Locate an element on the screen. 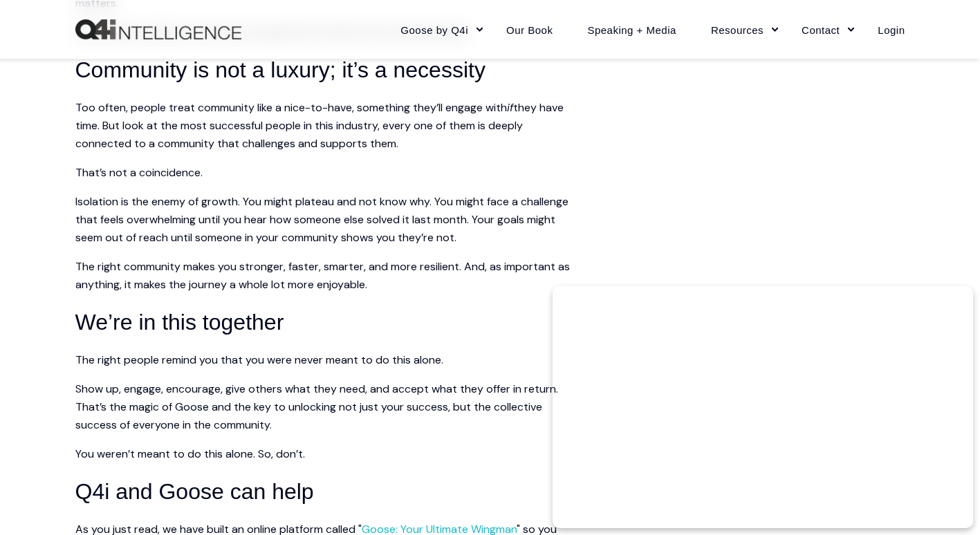 The width and height of the screenshot is (980, 535). span: The right community makes you stronger, faster, smarter, and more resilient. And, as important as... is located at coordinates (322, 275).